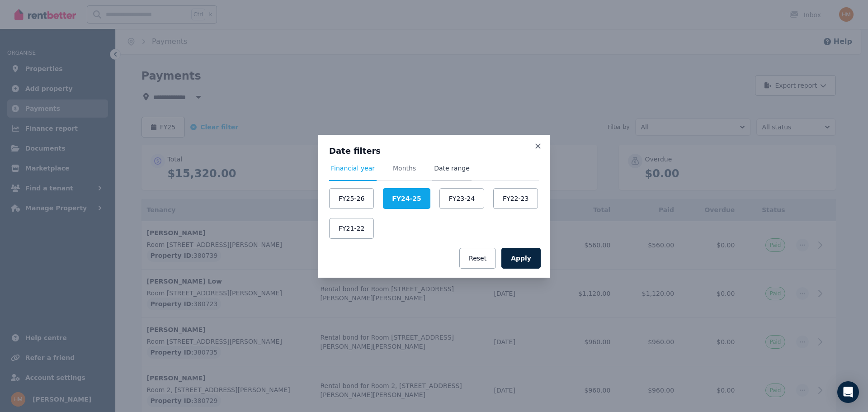 The image size is (868, 412). What do you see at coordinates (352, 168) in the screenshot?
I see `span: Financial year` at bounding box center [352, 168].